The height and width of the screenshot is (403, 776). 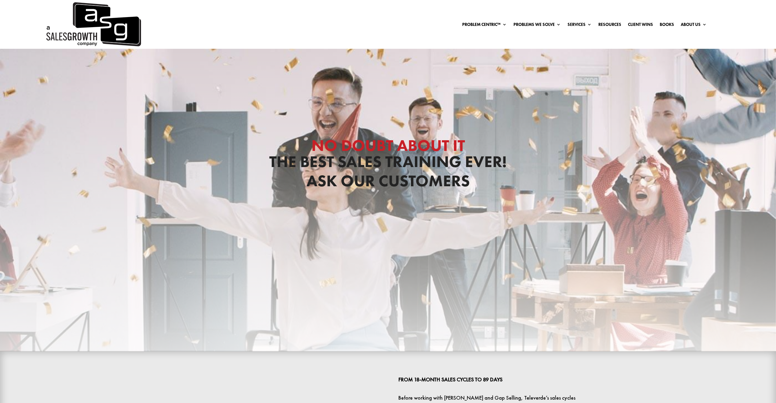 I want to click on h1: Ask Our Customers, so click(x=388, y=182).